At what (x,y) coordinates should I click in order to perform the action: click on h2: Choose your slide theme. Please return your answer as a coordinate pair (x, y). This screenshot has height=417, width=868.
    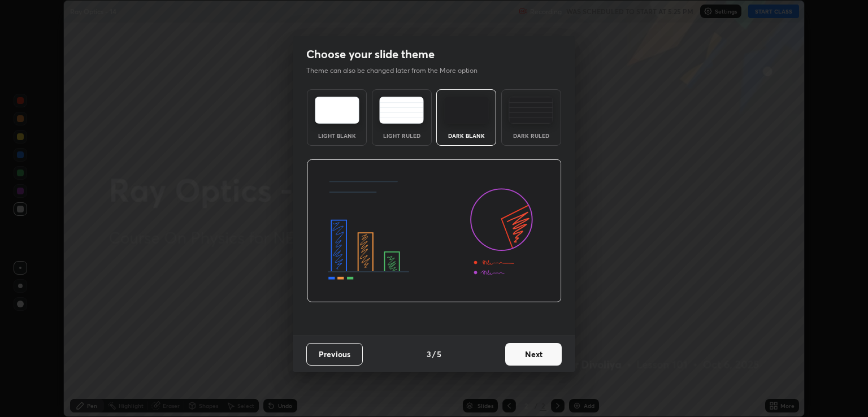
    Looking at the image, I should click on (370, 54).